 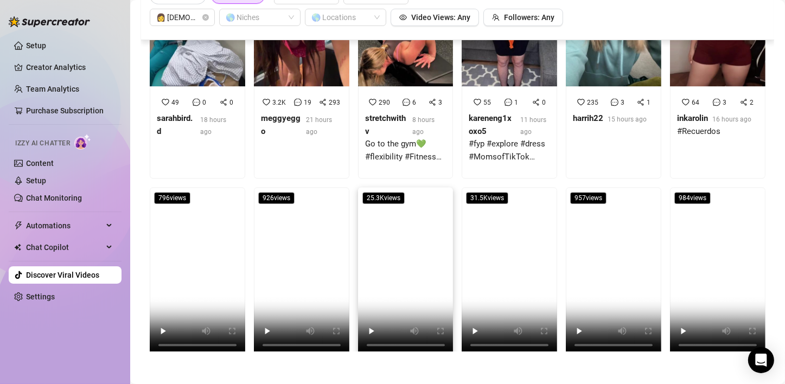 What do you see at coordinates (276, 198) in the screenshot?
I see `span: 926 views` at bounding box center [276, 198].